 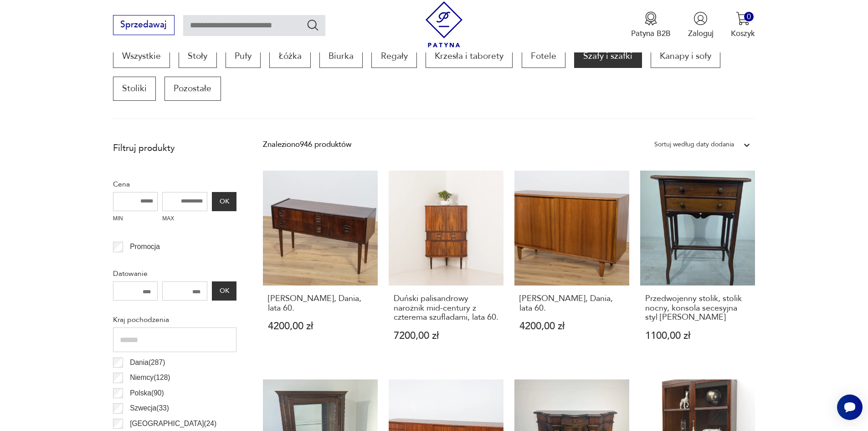 I want to click on button: Zaloguj, so click(x=701, y=25).